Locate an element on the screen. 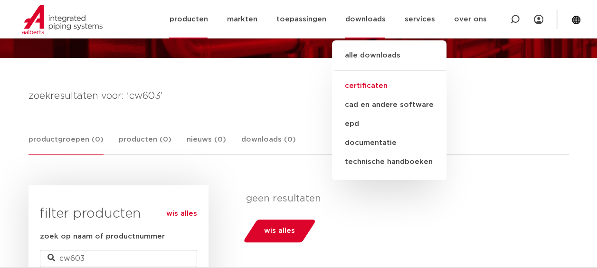  label: zoek op naam of productnummer is located at coordinates (102, 237).